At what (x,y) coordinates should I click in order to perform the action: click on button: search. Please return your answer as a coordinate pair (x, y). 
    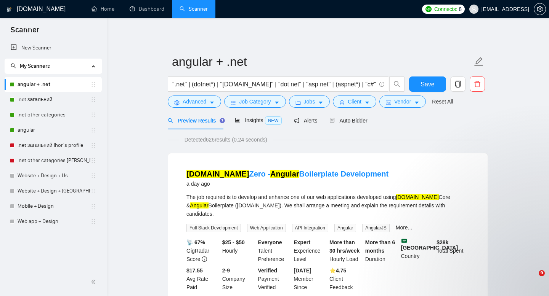
    Looking at the image, I should click on (397, 84).